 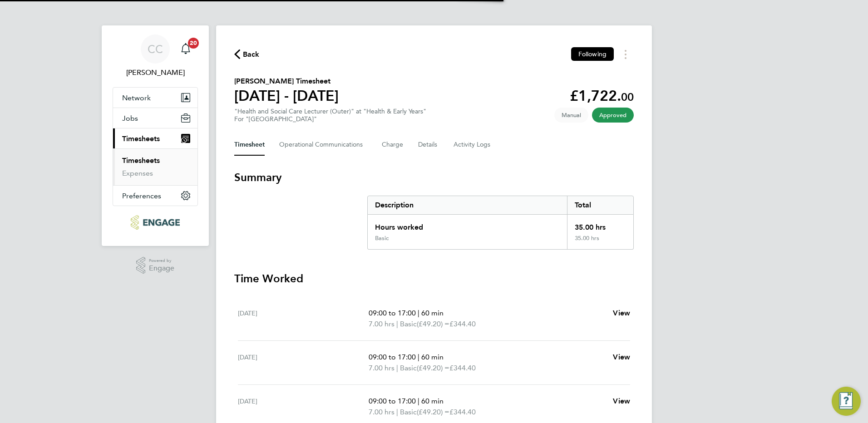 I want to click on a: Expenses, so click(x=138, y=173).